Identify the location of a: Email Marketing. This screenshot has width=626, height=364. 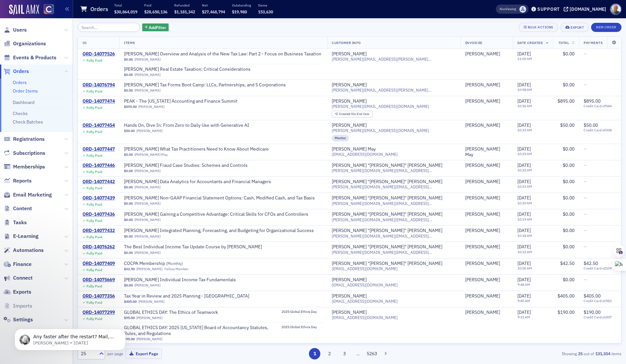
(28, 195).